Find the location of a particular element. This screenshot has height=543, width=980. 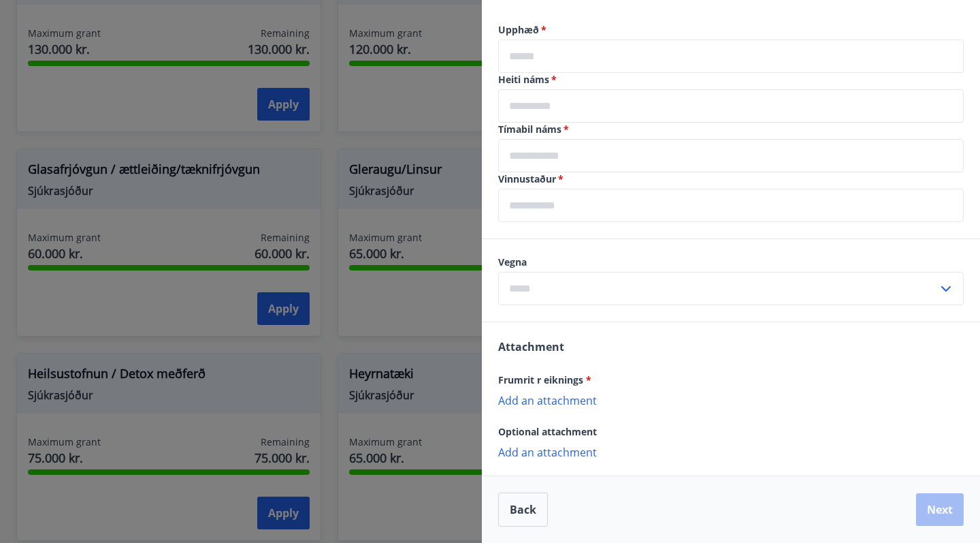

label: Upphæð is located at coordinates (731, 30).